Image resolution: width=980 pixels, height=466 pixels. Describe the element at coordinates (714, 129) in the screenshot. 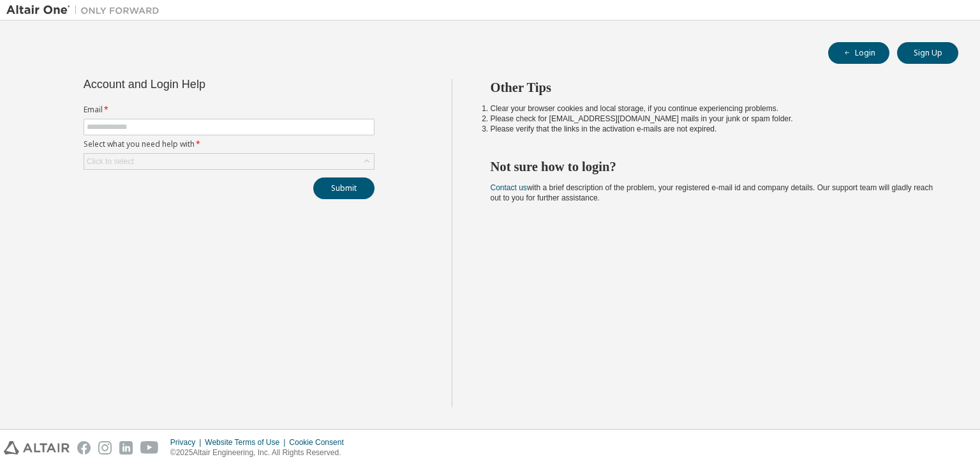

I see `li: Please verify that the links in the activation e-mails are not expired.` at that location.